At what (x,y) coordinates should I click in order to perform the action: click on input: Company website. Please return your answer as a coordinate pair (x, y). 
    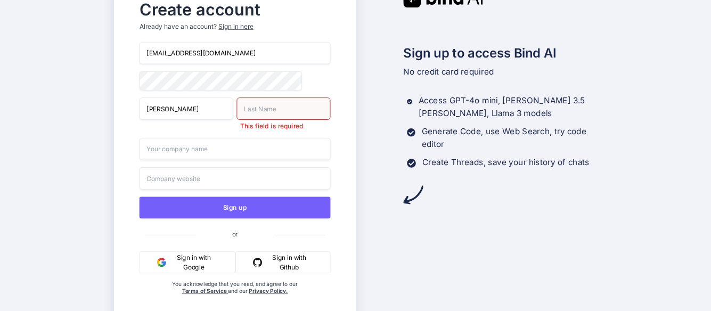
    Looking at the image, I should click on (234, 178).